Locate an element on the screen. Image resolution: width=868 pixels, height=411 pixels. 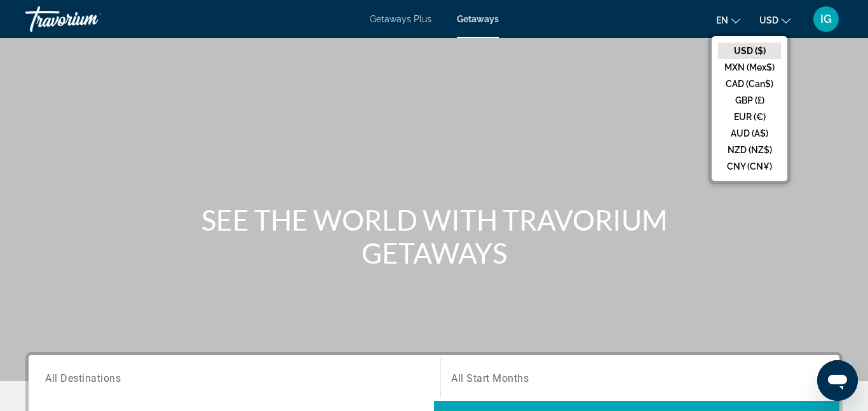
button: GBP (£) is located at coordinates (749, 100).